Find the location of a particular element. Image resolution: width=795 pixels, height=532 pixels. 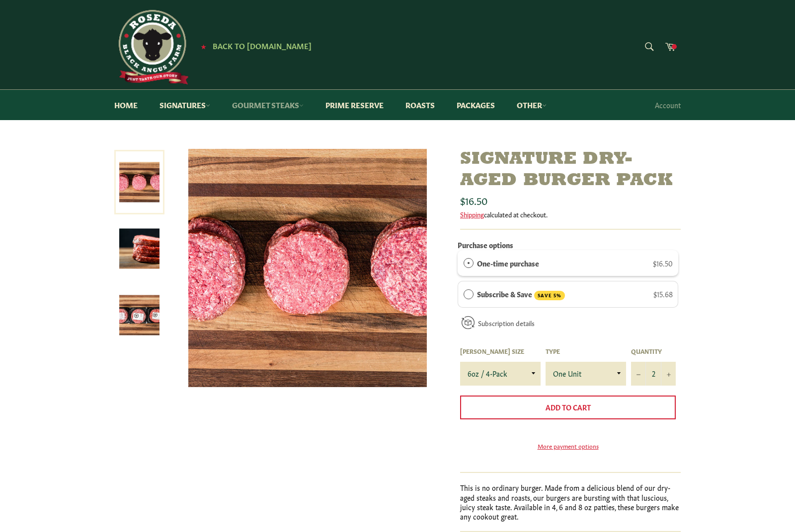

label: Type is located at coordinates (586, 351).